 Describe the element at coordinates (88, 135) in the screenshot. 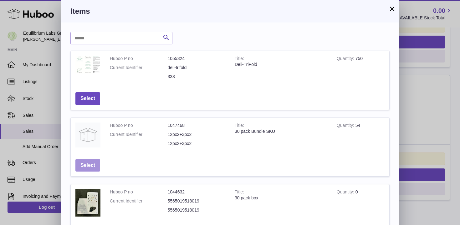

I see `img: 30 pack Bundle SKU` at that location.